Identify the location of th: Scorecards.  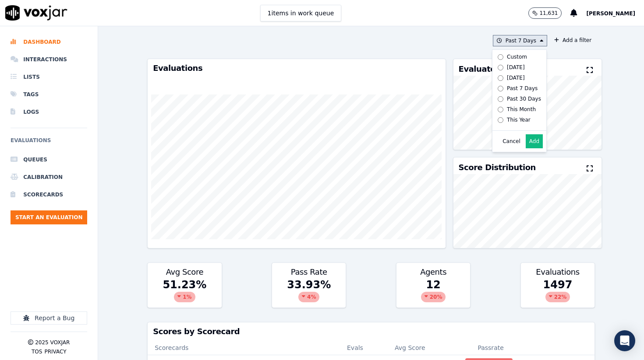
(244, 348).